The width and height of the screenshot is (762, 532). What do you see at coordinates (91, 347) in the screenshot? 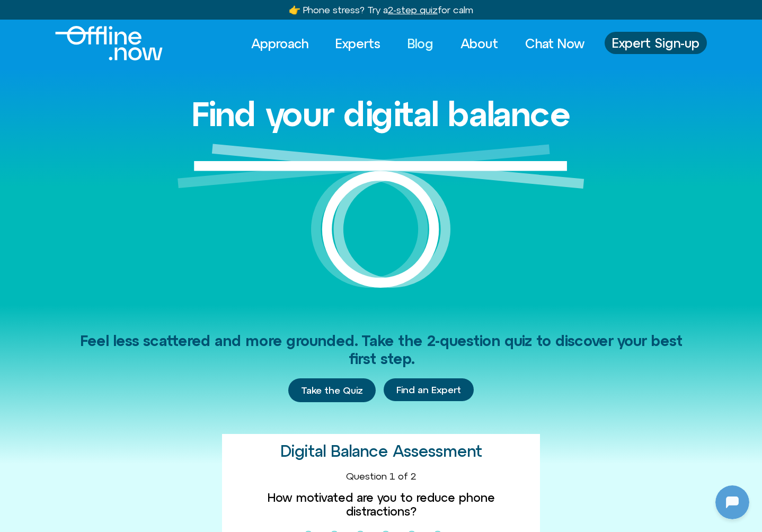
I see `textarea: Message Input` at bounding box center [91, 347].